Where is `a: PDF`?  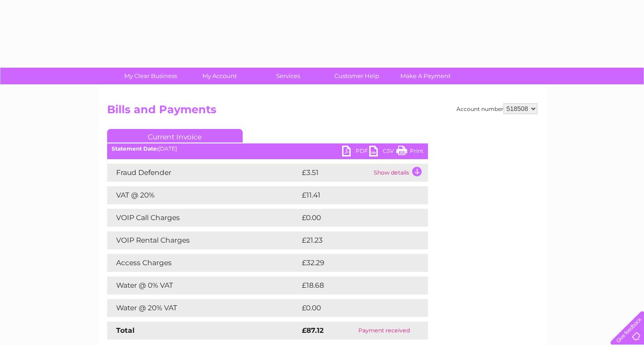
a: PDF is located at coordinates (356, 152).